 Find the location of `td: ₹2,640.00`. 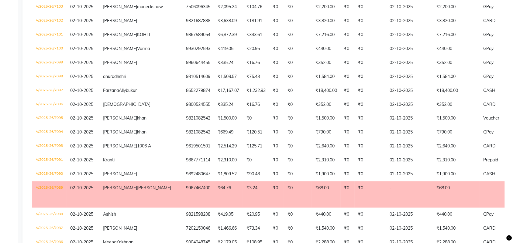

td: ₹2,640.00 is located at coordinates (456, 147).